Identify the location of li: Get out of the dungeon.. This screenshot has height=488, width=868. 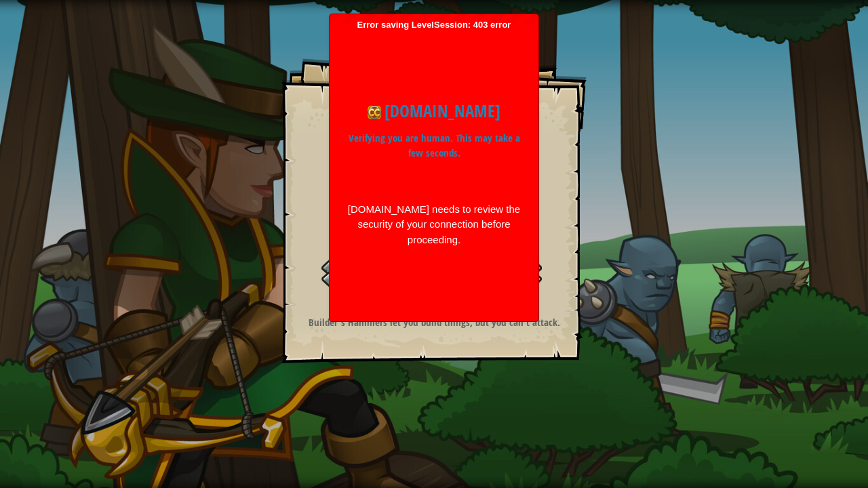
(424, 152).